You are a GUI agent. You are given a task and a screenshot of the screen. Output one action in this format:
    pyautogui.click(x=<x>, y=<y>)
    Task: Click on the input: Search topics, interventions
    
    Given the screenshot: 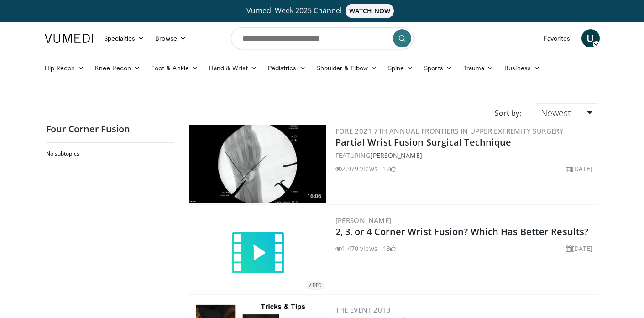 What is the action you would take?
    pyautogui.click(x=322, y=38)
    